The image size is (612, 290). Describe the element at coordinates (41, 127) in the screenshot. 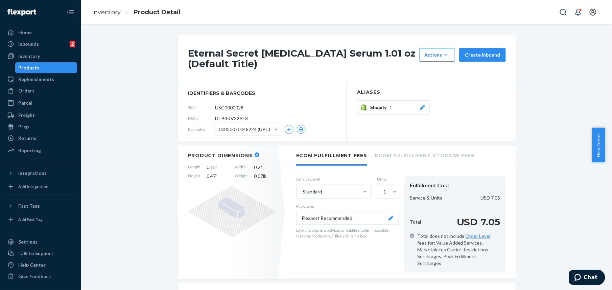

I see `a: Prep` at that location.